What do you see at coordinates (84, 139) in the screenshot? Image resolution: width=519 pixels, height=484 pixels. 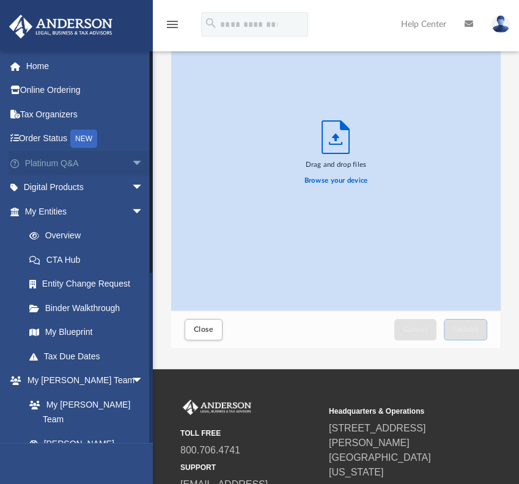 I see `div: NEW` at bounding box center [84, 139].